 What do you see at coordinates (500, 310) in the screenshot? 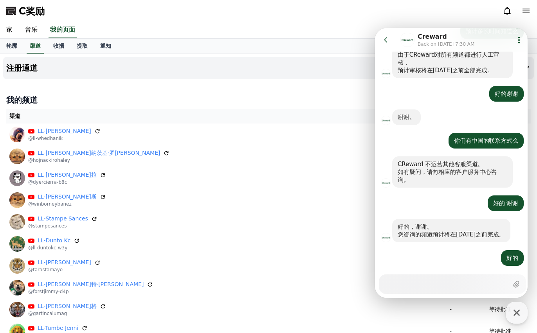
I see `font: 等待批准` at bounding box center [500, 310].